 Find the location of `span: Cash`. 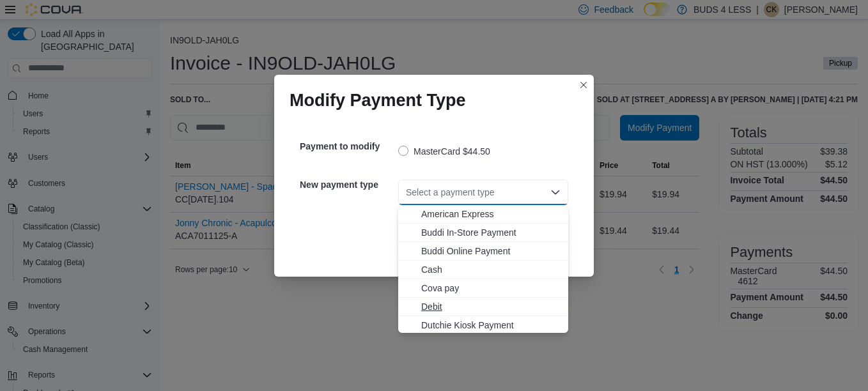

span: Cash is located at coordinates (491, 270).